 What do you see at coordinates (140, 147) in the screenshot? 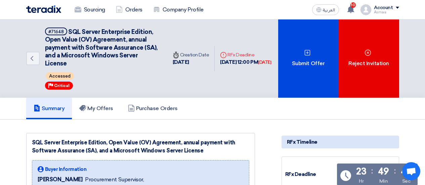
I see `div: SQL Server Enterprise Edition, Open Value (OV) Agreement, annual payment with Software Assurance ...` at bounding box center [140, 147].